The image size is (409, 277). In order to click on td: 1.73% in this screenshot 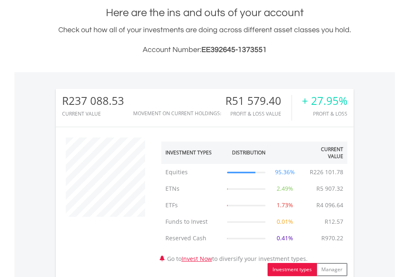, I will do `click(285, 205)`.